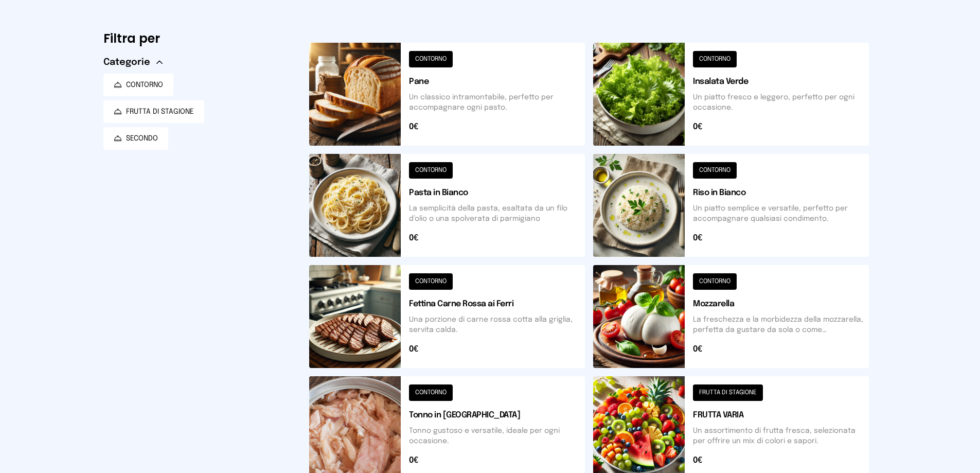  I want to click on button: FRUTTA DI STAGIONE, so click(154, 112).